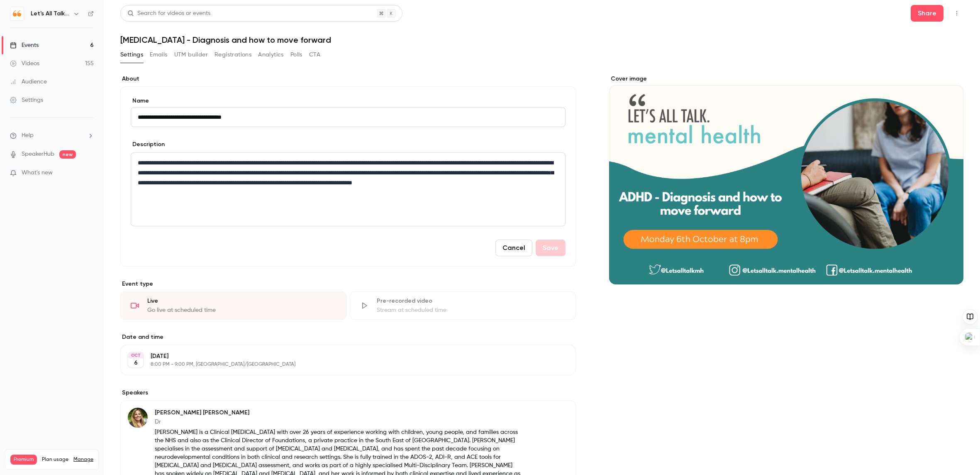 The width and height of the screenshot is (980, 475). Describe the element at coordinates (242, 301) in the screenshot. I see `div: Live` at that location.